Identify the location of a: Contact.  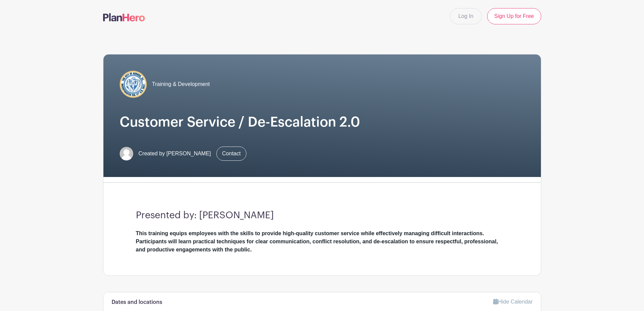
(231, 154).